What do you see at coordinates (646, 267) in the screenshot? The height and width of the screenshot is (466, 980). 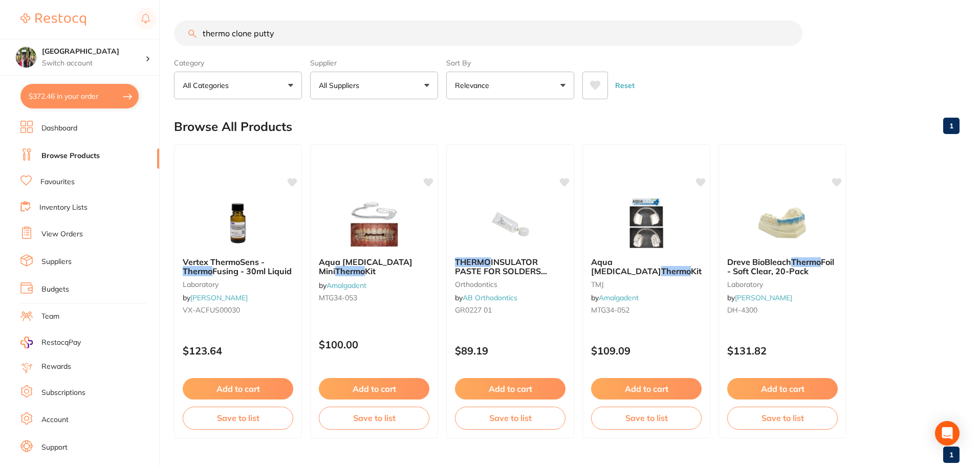 I see `b: Aqua Splint Thermo Kit` at bounding box center [646, 267].